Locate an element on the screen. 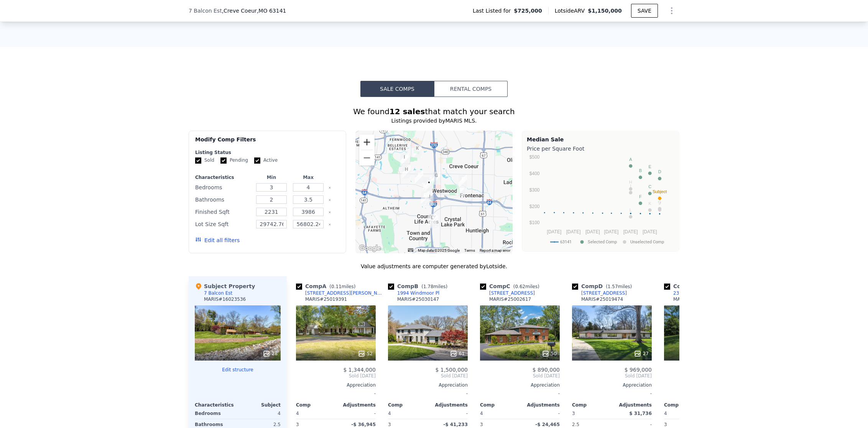  span: , MO 63141 is located at coordinates (271, 11).